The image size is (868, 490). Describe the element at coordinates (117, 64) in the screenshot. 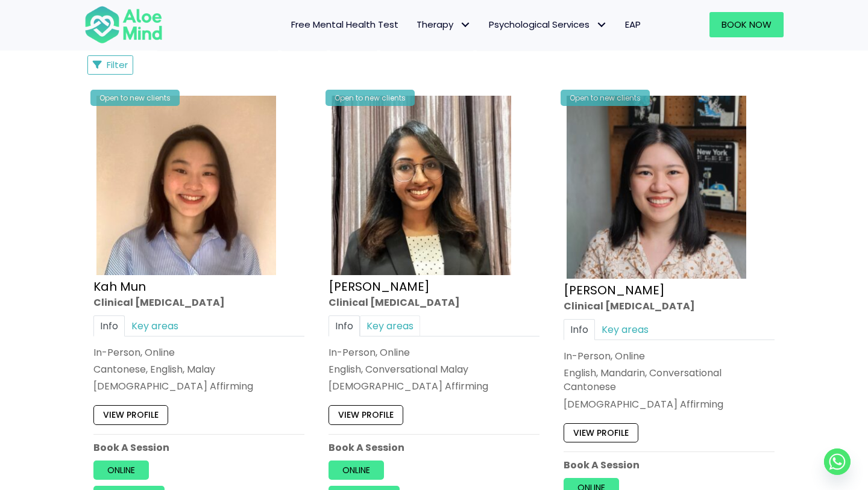

I see `span: Filter` at that location.